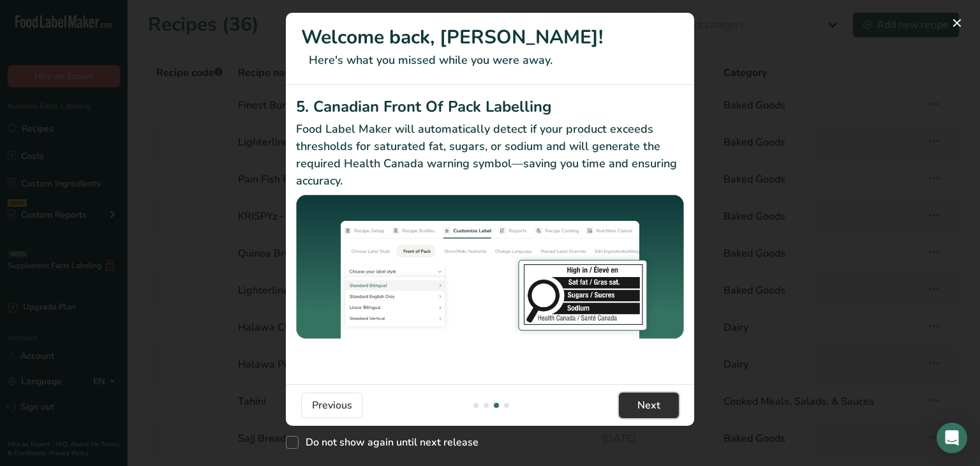 This screenshot has width=980, height=466. Describe the element at coordinates (332, 405) in the screenshot. I see `button: Previous` at that location.